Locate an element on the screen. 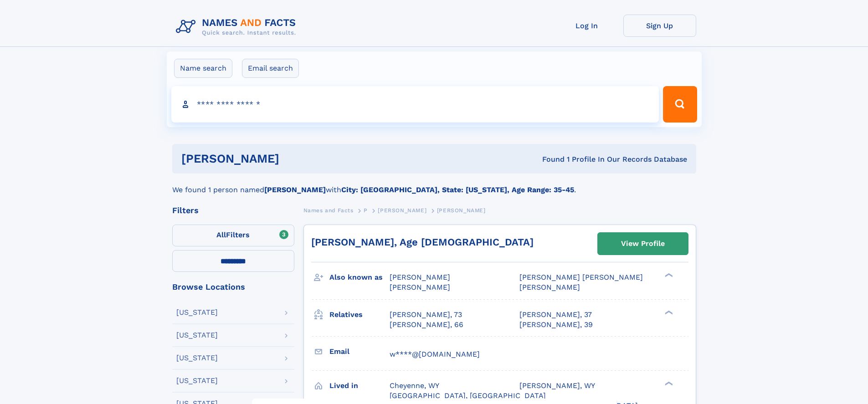  h3: Lived in is located at coordinates (360, 386).